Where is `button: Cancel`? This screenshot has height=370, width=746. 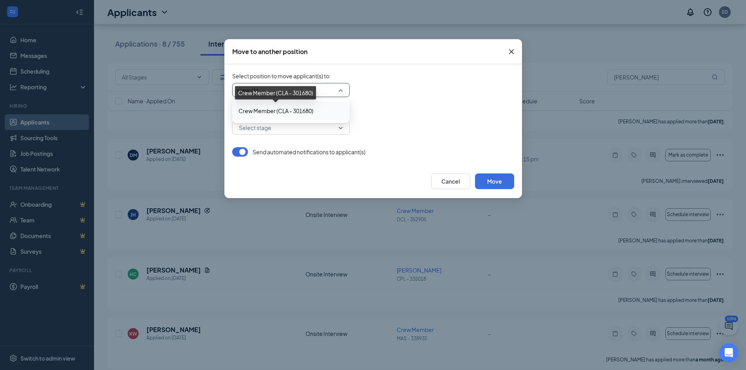
button: Cancel is located at coordinates (451, 181).